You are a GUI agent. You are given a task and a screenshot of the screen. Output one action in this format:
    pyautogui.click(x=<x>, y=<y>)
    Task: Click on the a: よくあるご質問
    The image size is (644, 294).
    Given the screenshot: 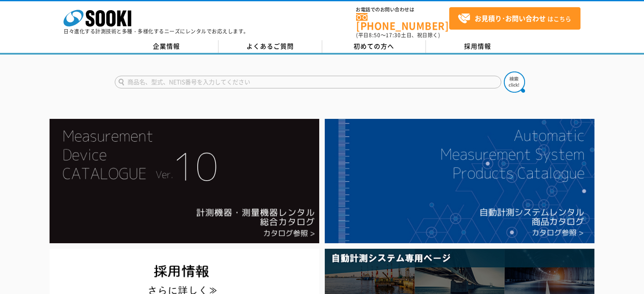 What is the action you would take?
    pyautogui.click(x=270, y=47)
    